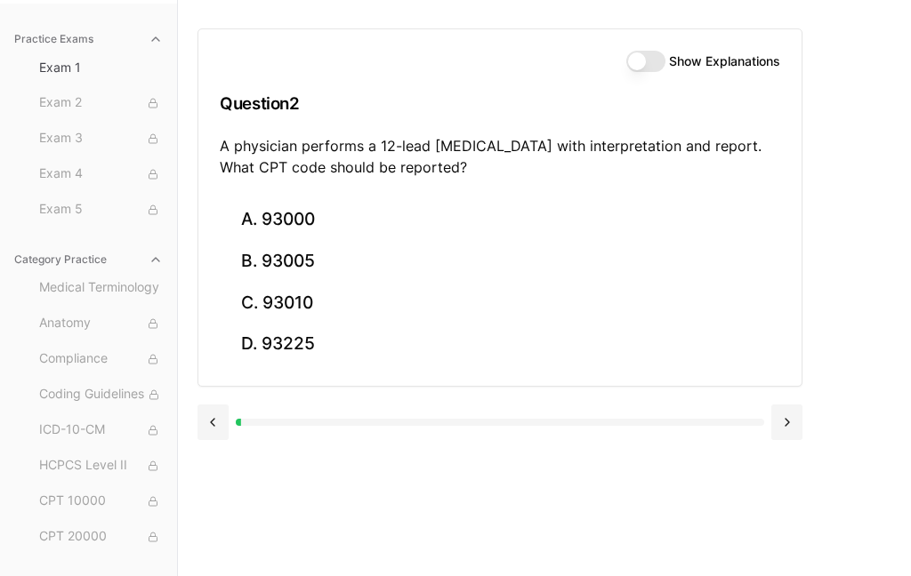  I want to click on button: D. 93225, so click(500, 344).